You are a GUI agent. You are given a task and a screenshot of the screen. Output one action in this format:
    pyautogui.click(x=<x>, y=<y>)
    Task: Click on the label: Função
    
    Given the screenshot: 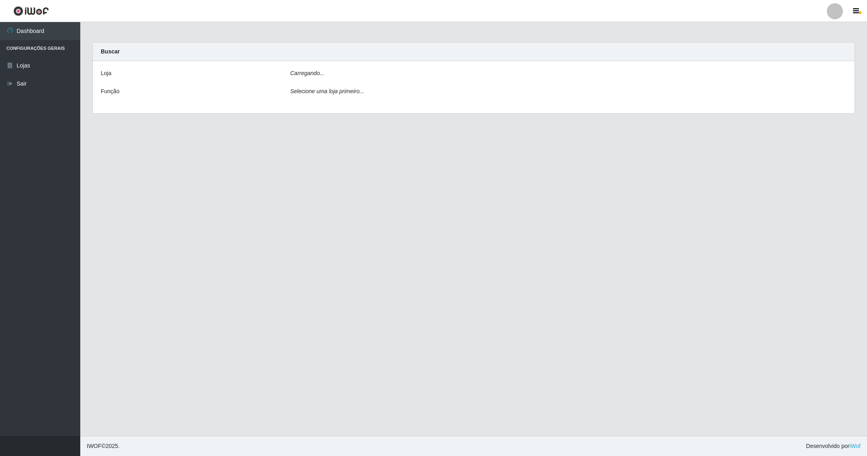 What is the action you would take?
    pyautogui.click(x=110, y=91)
    